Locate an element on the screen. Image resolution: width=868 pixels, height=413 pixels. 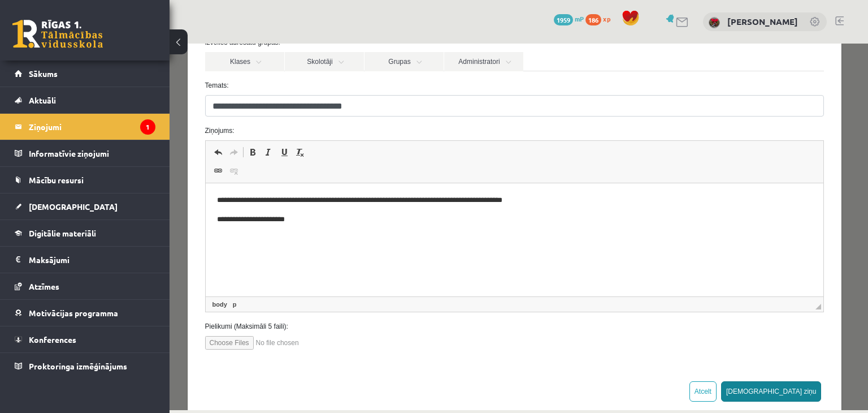
a: Undo (Ctrl+Z) is located at coordinates (48, 109).